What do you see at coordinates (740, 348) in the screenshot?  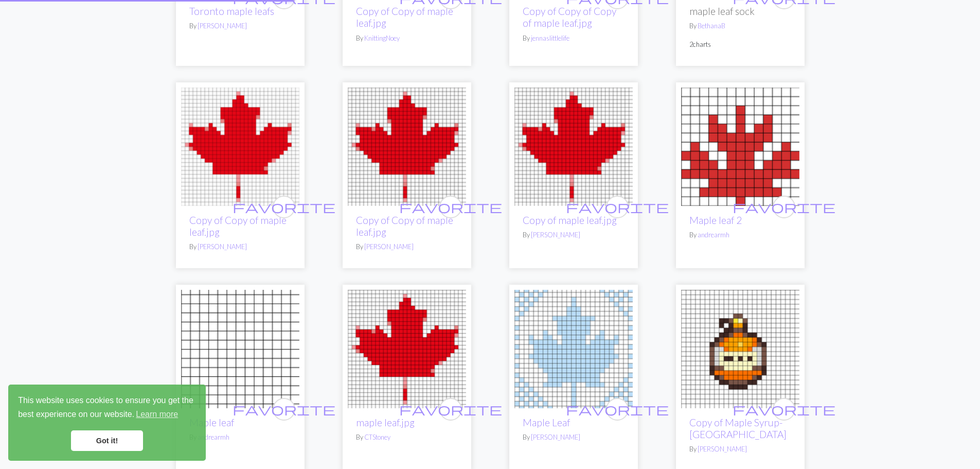 I see `a: SDV Maple Syrup` at bounding box center [740, 348].